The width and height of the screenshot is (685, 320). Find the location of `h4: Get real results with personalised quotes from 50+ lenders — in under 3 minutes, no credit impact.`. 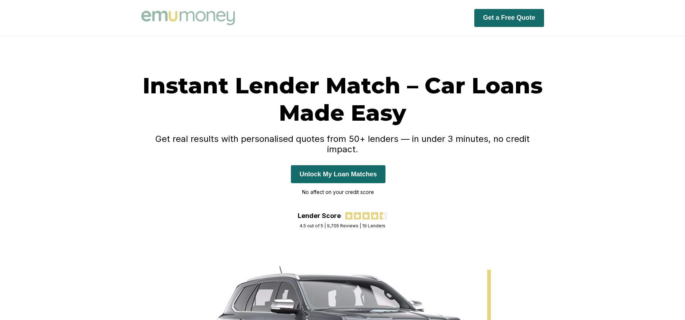

h4: Get real results with personalised quotes from 50+ lenders — in under 3 minutes, no credit impact. is located at coordinates (343, 144).